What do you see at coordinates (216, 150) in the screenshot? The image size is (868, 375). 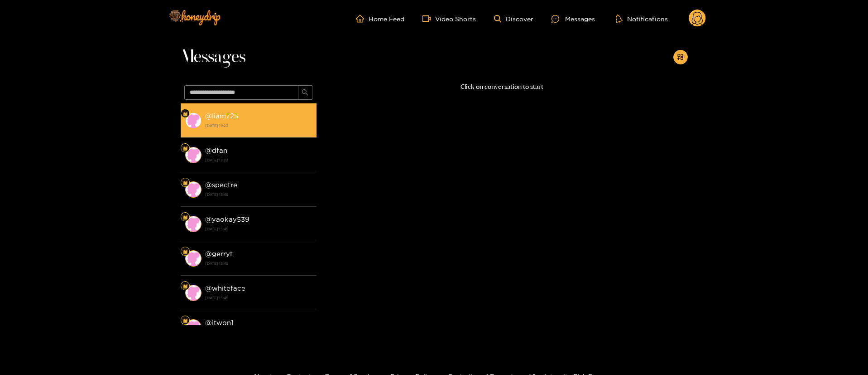 I see `strong: @ dfan` at bounding box center [216, 150].